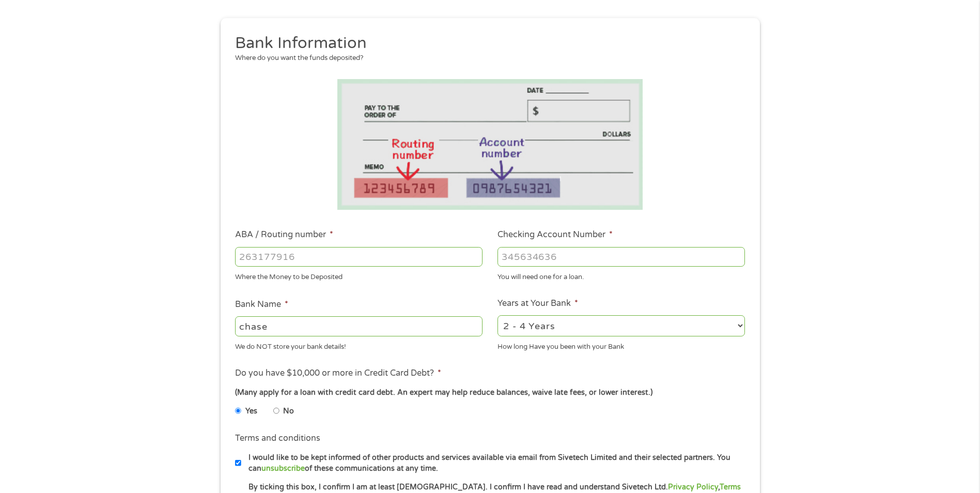  I want to click on label: Terms and conditions, so click(277, 438).